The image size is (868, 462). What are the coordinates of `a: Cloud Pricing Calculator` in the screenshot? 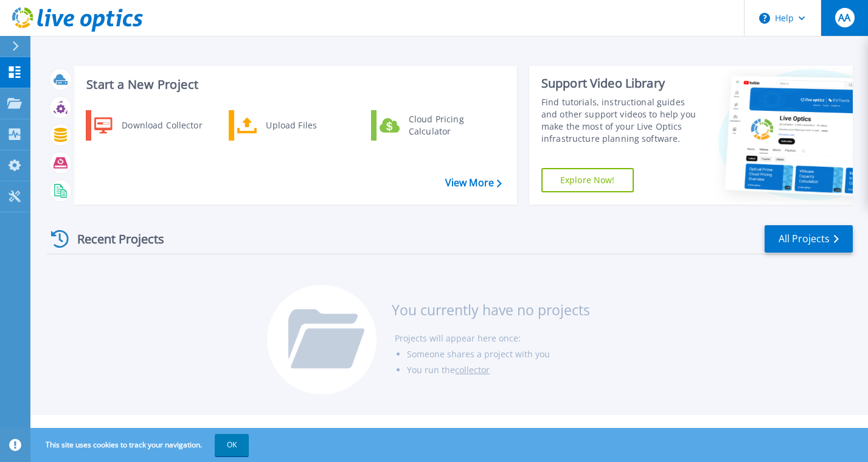 It's located at (433, 126).